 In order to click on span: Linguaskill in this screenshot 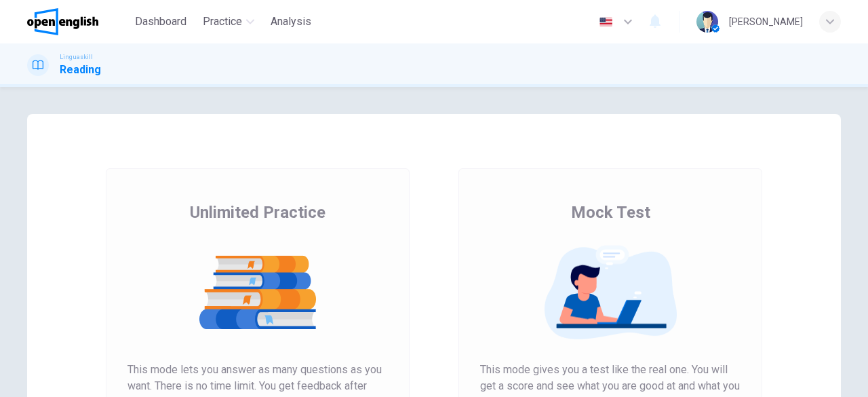, I will do `click(76, 57)`.